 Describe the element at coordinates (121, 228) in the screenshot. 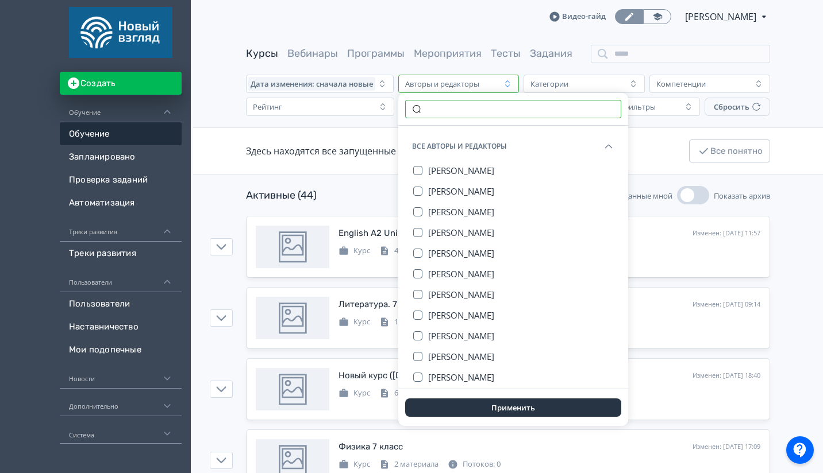

I see `div: Треки развития` at that location.